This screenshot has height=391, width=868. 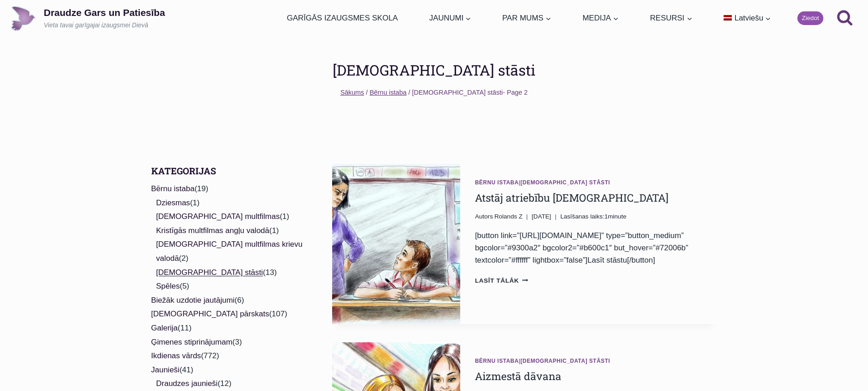 What do you see at coordinates (526, 18) in the screenshot?
I see `span: PAR MUMS` at bounding box center [526, 18].